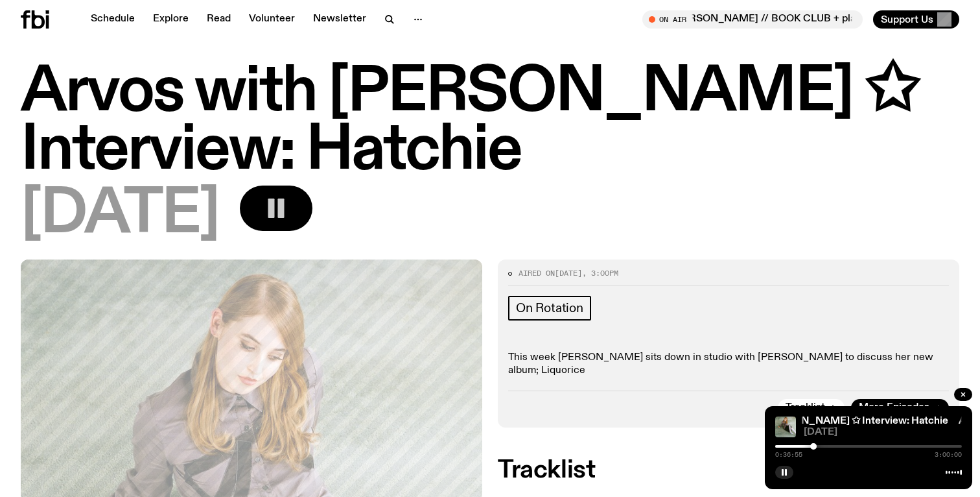 The image size is (980, 497). Describe the element at coordinates (900, 408) in the screenshot. I see `a: More Episodes` at that location.